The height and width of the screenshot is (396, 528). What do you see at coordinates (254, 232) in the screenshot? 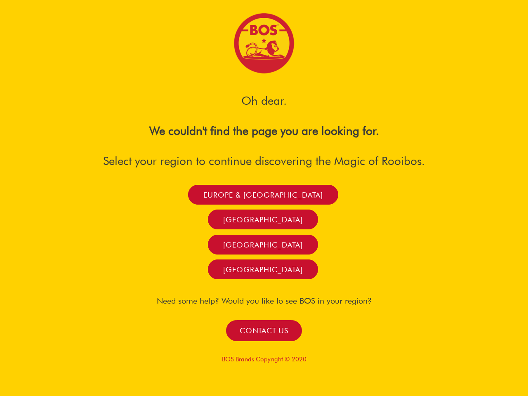
I see `nav: Menu` at bounding box center [254, 232].